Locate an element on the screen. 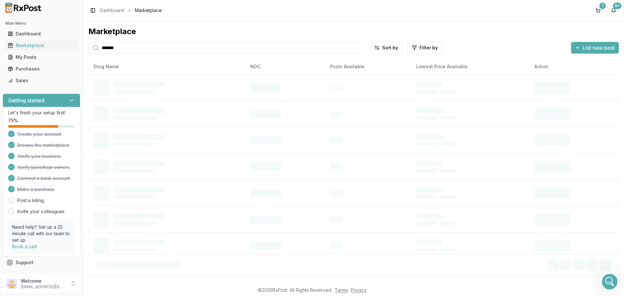 The image size is (624, 296). div: Sales is located at coordinates (41, 81).